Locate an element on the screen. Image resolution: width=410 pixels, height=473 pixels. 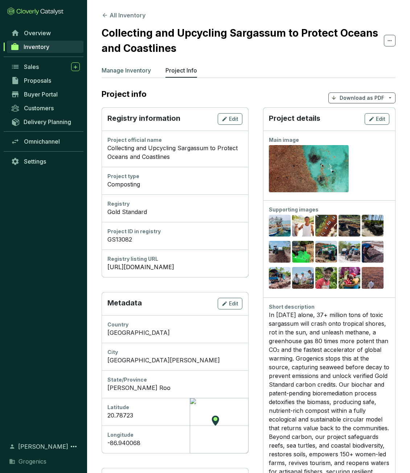
div: Collecting and Upcycling Sargassum to Protect Oceans and Coastlines is located at coordinates (175, 152).